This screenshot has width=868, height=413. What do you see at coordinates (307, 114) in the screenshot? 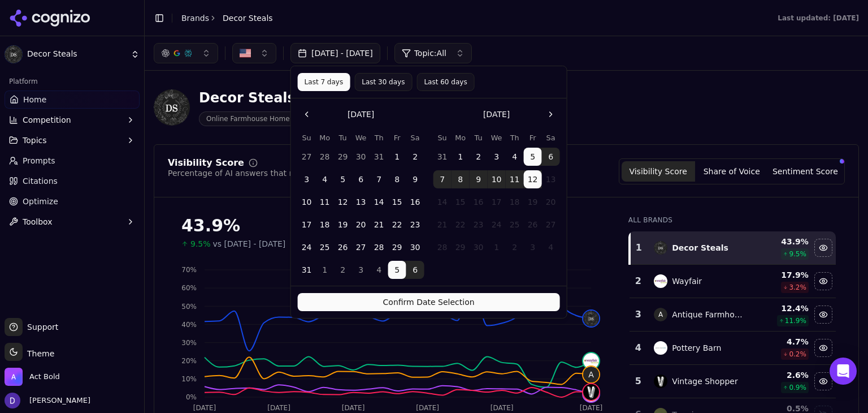
I see `button: Go to the Previous Month` at bounding box center [307, 114].